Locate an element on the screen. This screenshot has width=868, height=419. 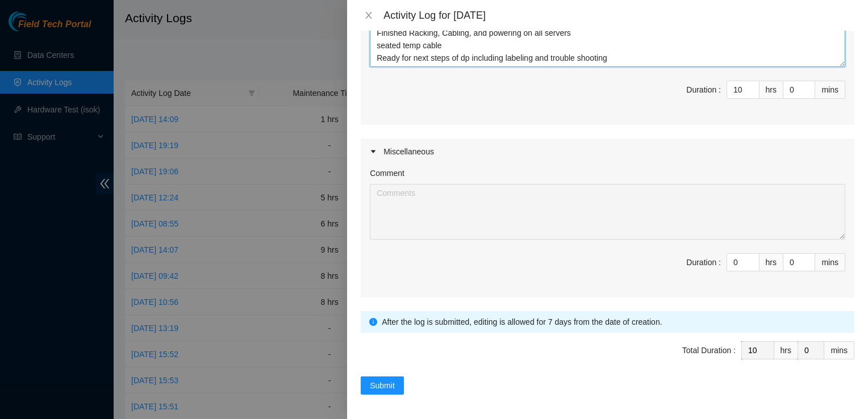
button: Close is located at coordinates (368, 15).